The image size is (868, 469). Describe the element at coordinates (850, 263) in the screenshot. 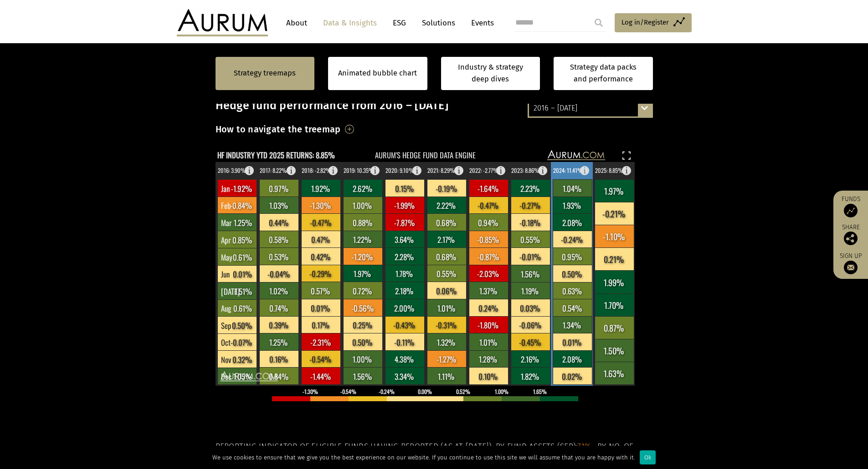

I see `a: Sign up` at that location.